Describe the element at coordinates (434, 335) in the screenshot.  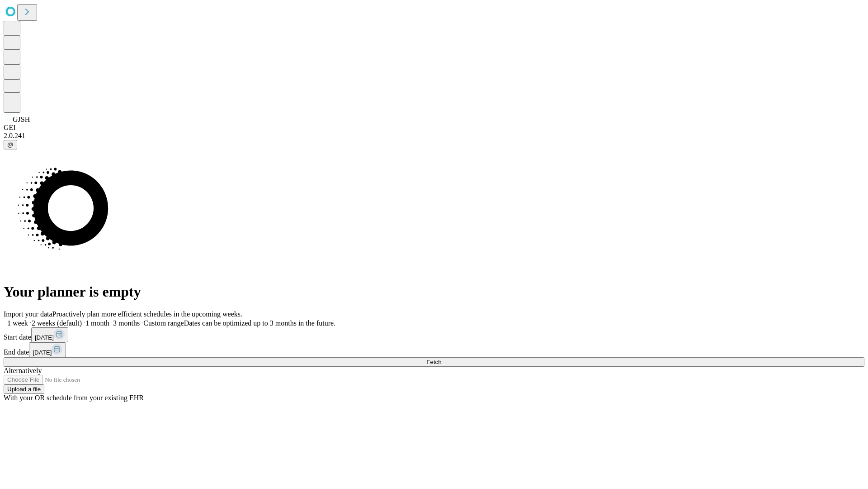
I see `div: Start date` at that location.